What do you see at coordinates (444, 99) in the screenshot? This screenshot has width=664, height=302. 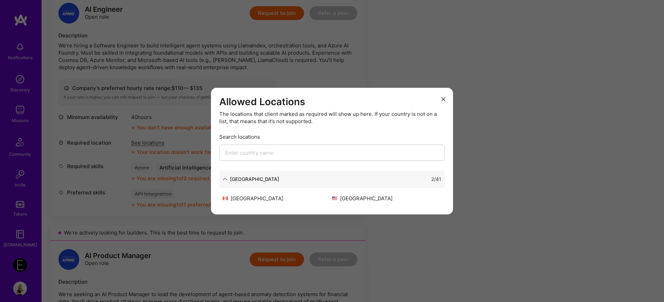 I see `i: icon Close` at bounding box center [444, 99].